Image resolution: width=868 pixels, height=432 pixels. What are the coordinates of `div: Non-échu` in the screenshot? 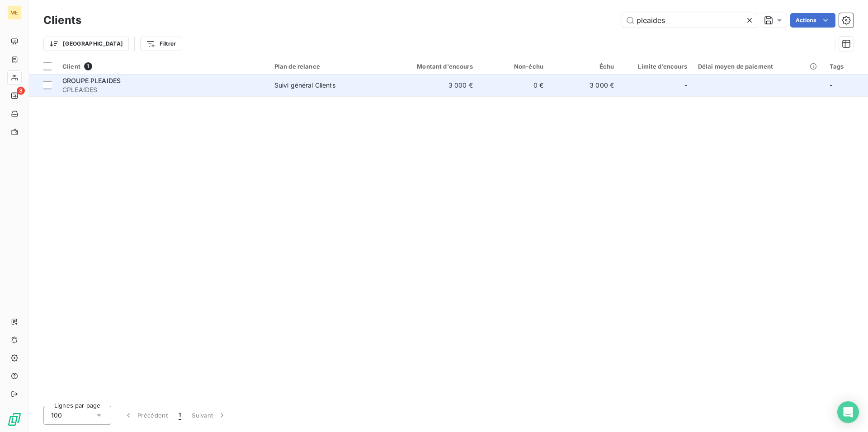 It's located at (513, 66).